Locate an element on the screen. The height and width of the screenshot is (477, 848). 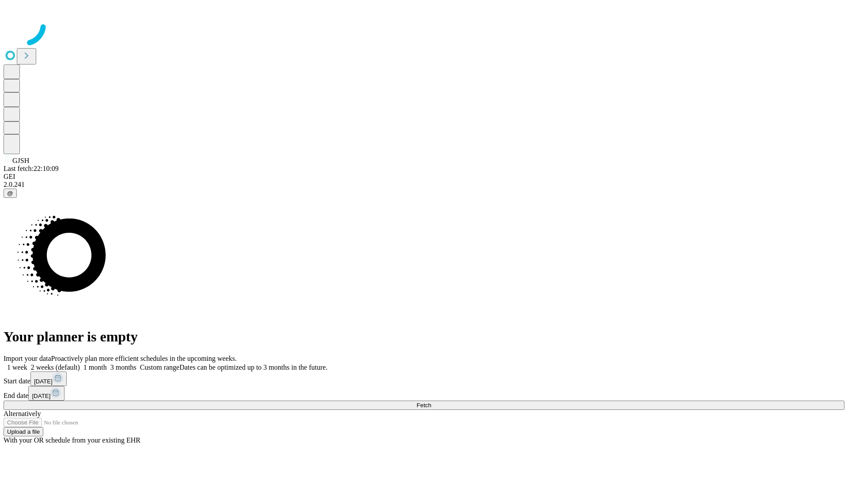
span: With your OR schedule from your existing EHR is located at coordinates (72, 440).